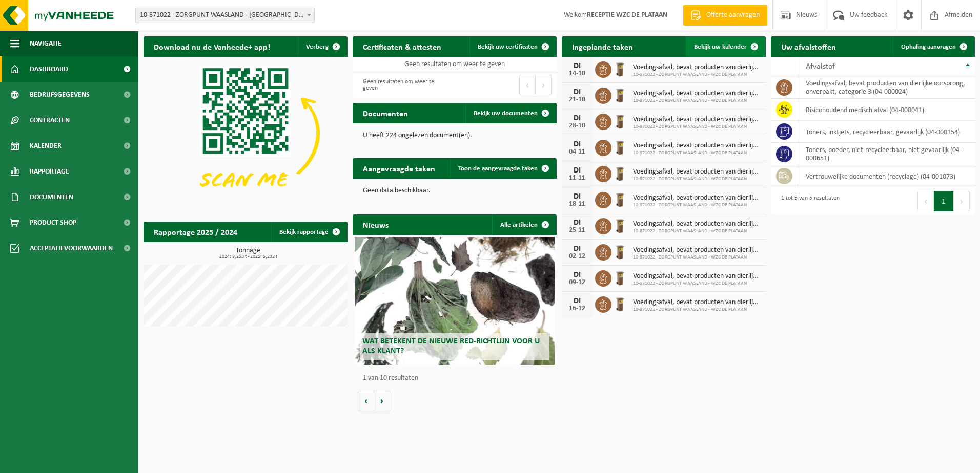 This screenshot has height=473, width=980. What do you see at coordinates (53, 223) in the screenshot?
I see `span: Product Shop` at bounding box center [53, 223].